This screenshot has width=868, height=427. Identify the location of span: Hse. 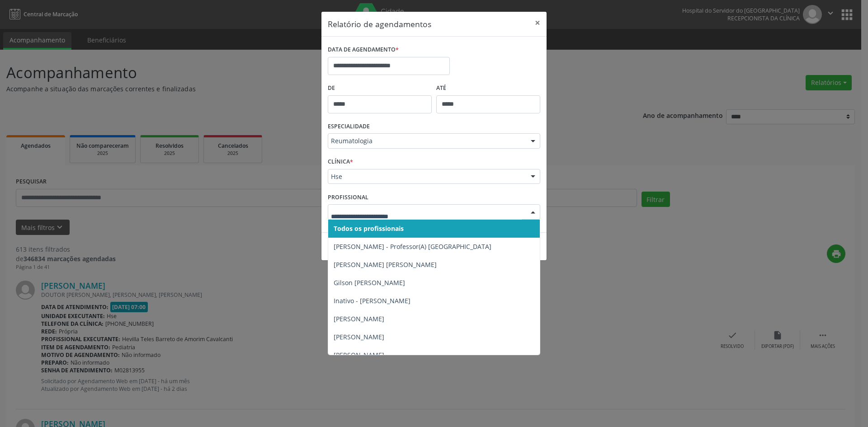
(427, 177).